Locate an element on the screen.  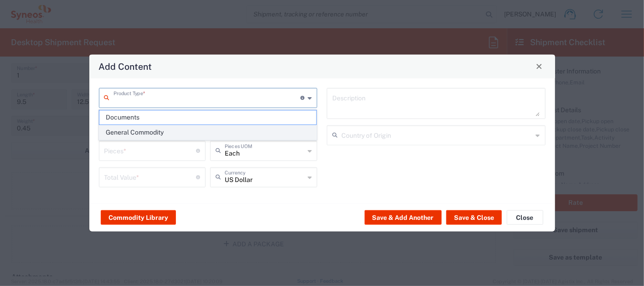
span: General Commodity is located at coordinates (208, 132).